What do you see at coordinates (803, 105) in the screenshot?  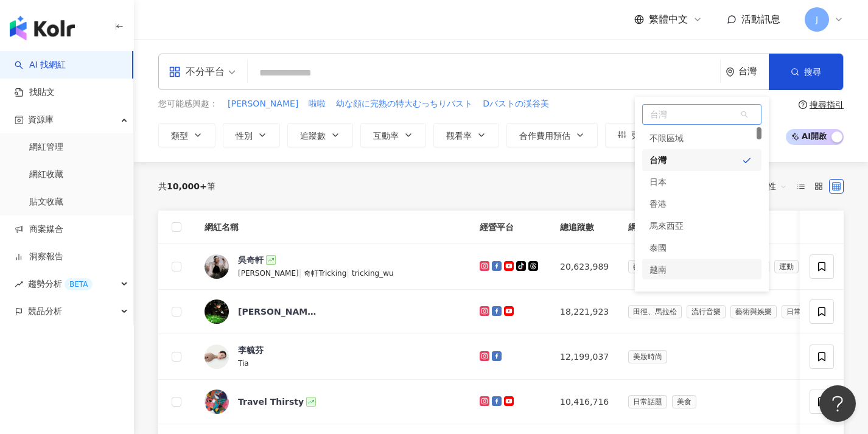 I see `span: question-circle` at bounding box center [803, 105].